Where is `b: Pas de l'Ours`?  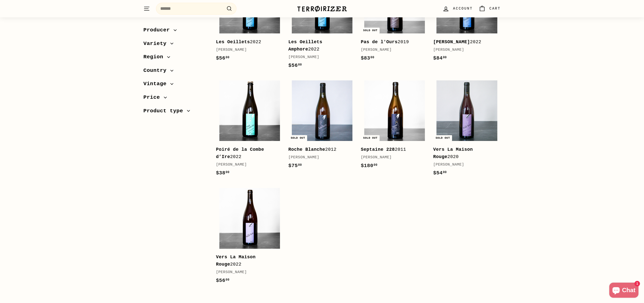
b: Pas de l'Ours is located at coordinates (379, 42).